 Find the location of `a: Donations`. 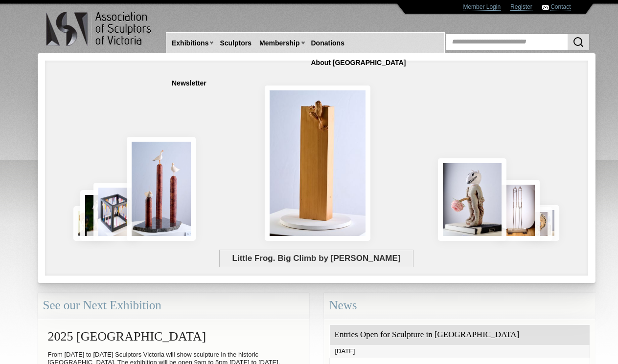

a: Donations is located at coordinates (328, 43).